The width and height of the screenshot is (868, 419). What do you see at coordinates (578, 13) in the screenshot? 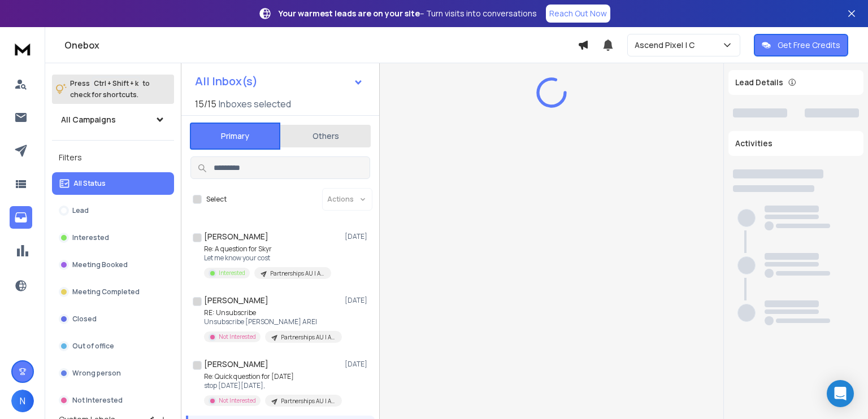
I see `a: Reach Out Now` at bounding box center [578, 13].